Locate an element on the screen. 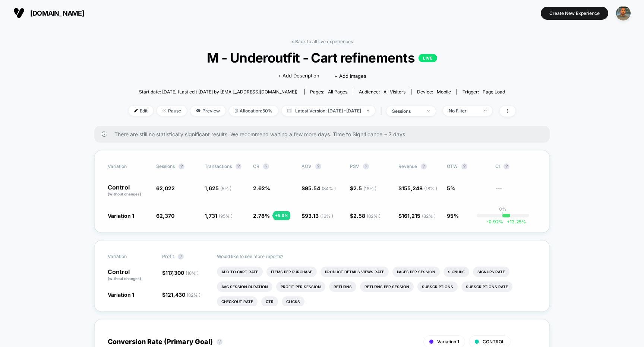 The height and width of the screenshot is (347, 644). span: PSV is located at coordinates (355, 166).